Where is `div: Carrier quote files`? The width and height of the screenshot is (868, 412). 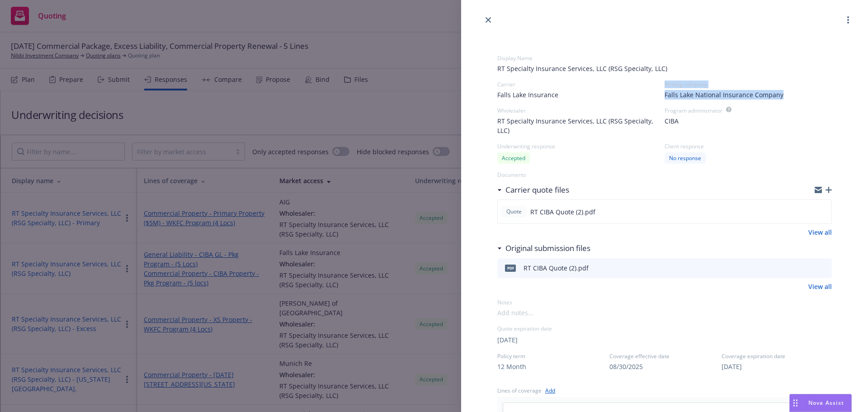
div: Carrier quote files is located at coordinates (533, 190).